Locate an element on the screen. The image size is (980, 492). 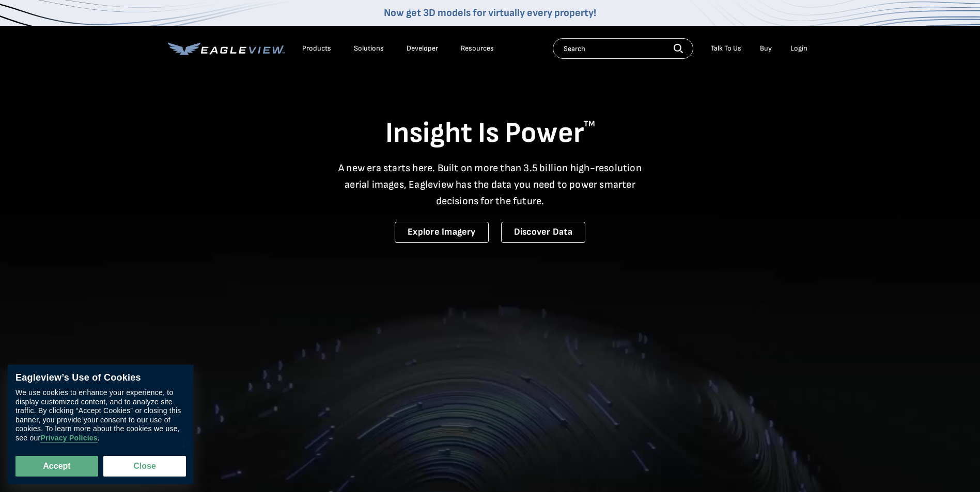
a: Explore Imagery is located at coordinates (442, 232).